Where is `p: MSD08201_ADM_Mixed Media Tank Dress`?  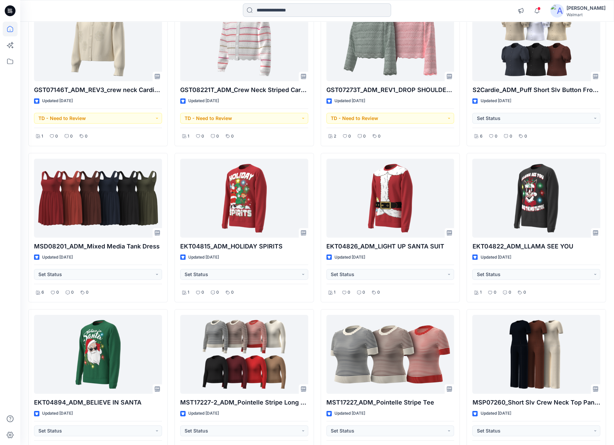
p: MSD08201_ADM_Mixed Media Tank Dress is located at coordinates (98, 246).